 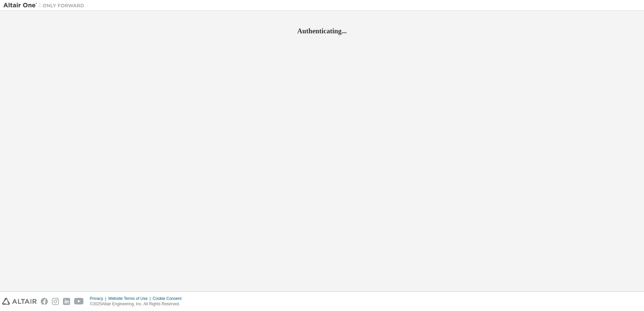 I want to click on img: instagram.svg, so click(x=55, y=301).